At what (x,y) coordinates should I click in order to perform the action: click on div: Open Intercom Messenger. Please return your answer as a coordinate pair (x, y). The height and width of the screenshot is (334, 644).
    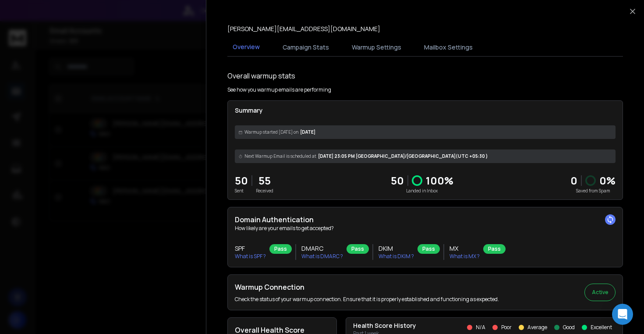
    Looking at the image, I should click on (622, 315).